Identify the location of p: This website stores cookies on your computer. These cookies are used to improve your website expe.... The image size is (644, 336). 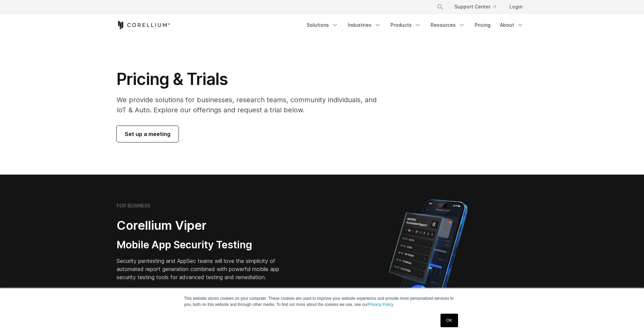
(322, 301).